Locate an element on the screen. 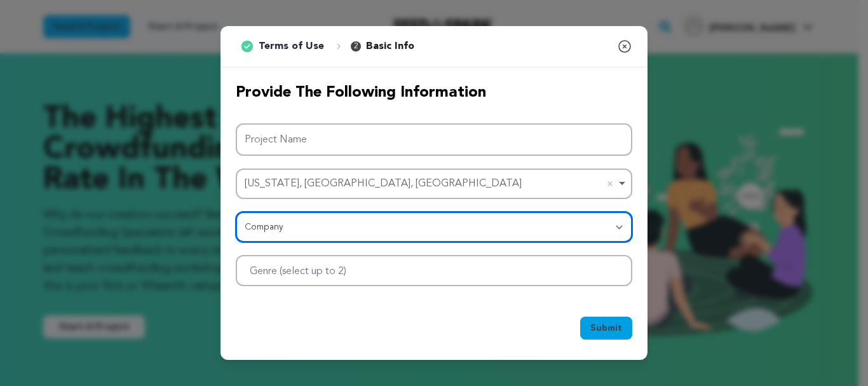  button: Remove item: 'ChIJOwg_06VPwokRYv534QaPC8g' is located at coordinates (610, 184).